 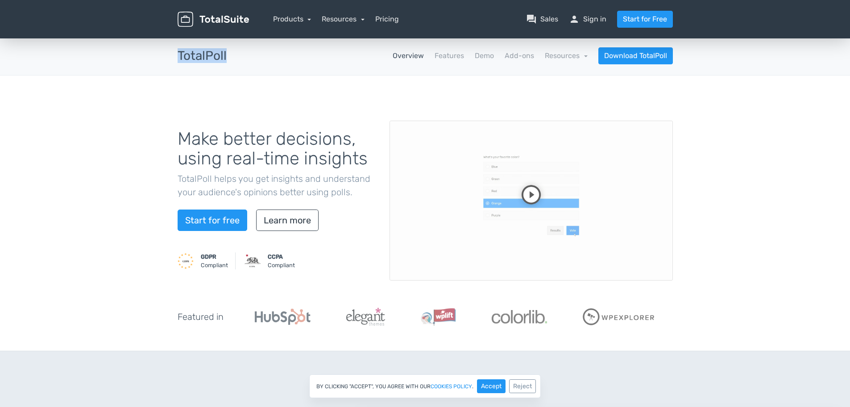 I want to click on img: GDPR, so click(x=186, y=261).